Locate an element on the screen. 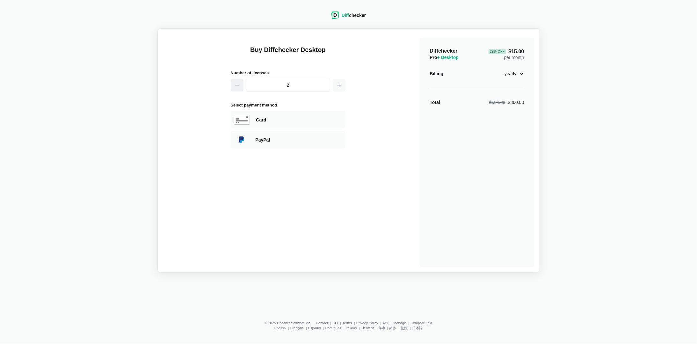 The height and width of the screenshot is (344, 697). span: + Desktop is located at coordinates (448, 57).